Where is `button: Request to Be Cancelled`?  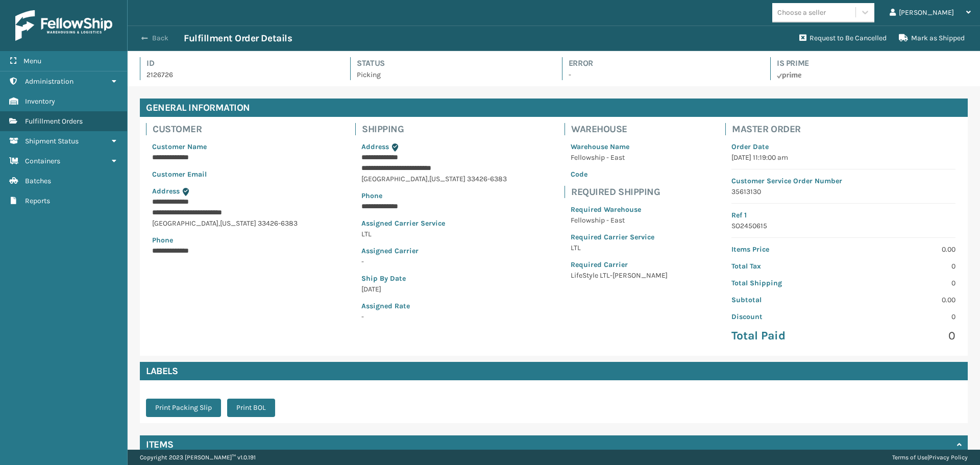 button: Request to Be Cancelled is located at coordinates (843, 38).